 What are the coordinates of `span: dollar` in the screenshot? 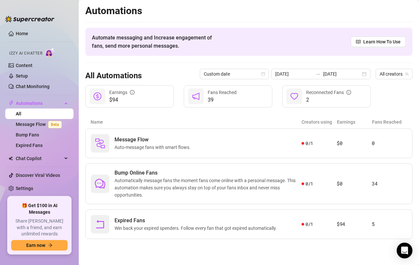 It's located at (97, 96).